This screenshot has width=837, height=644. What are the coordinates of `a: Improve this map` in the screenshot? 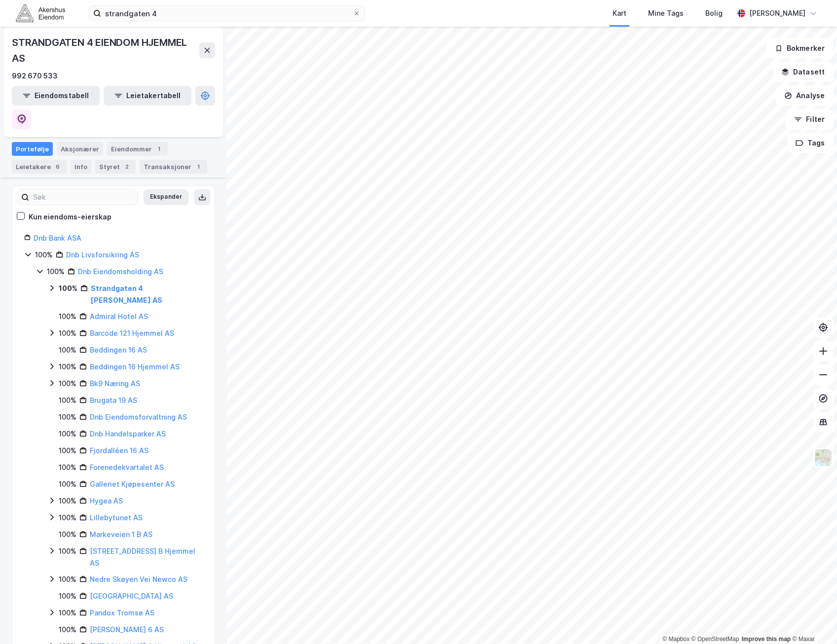 It's located at (766, 639).